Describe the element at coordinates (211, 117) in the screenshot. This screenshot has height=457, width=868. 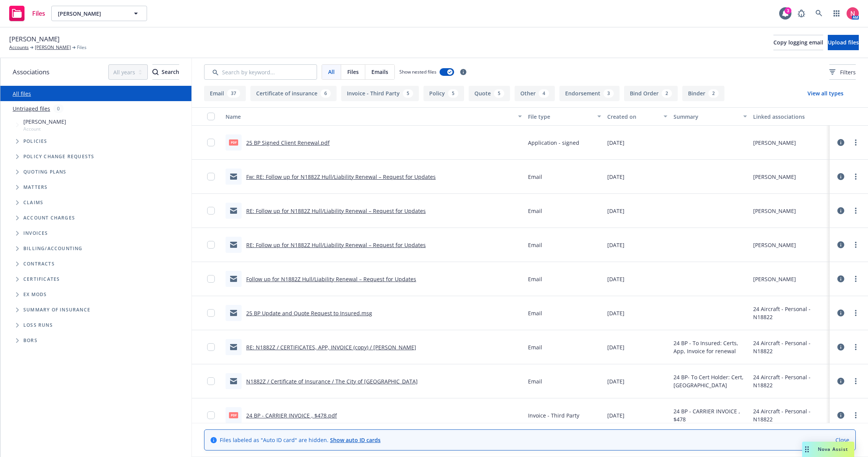
I see `input: Select all` at that location.